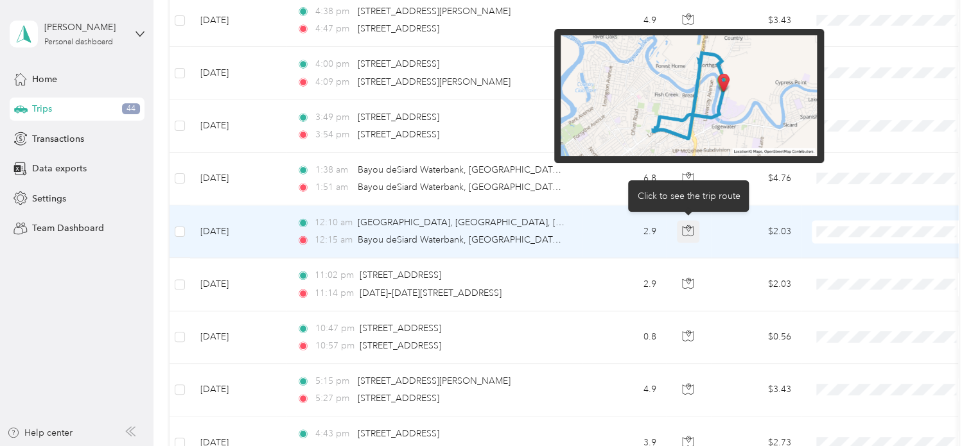  I want to click on span: 12:10 am, so click(333, 223).